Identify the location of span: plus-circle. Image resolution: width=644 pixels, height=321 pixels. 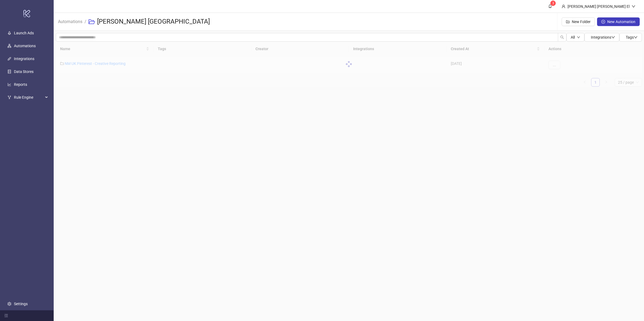
(604, 22).